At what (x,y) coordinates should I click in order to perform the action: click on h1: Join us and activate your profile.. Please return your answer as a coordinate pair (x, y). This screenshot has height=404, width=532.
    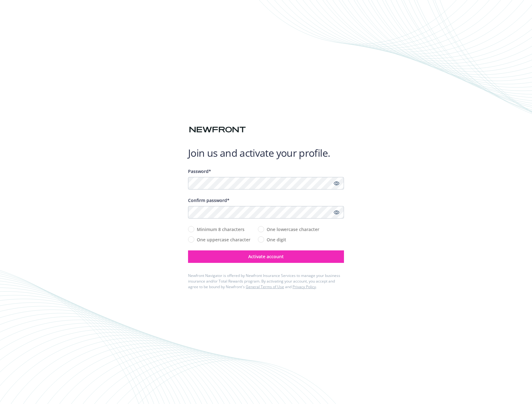
    Looking at the image, I should click on (266, 153).